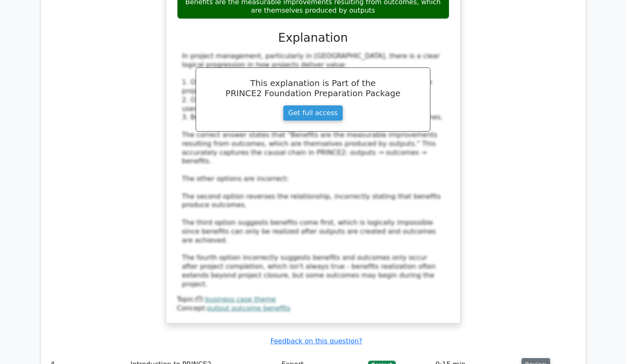 This screenshot has height=364, width=626. What do you see at coordinates (313, 38) in the screenshot?
I see `h3: Explanation` at bounding box center [313, 38].